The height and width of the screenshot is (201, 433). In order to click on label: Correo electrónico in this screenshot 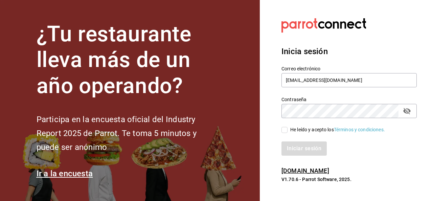, I will do `click(349, 68)`.